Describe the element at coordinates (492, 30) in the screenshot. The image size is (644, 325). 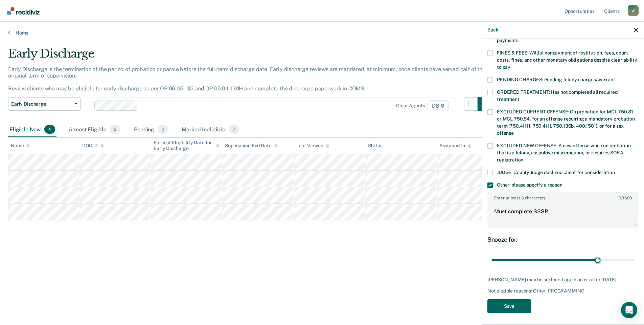
I see `button: Back` at that location.